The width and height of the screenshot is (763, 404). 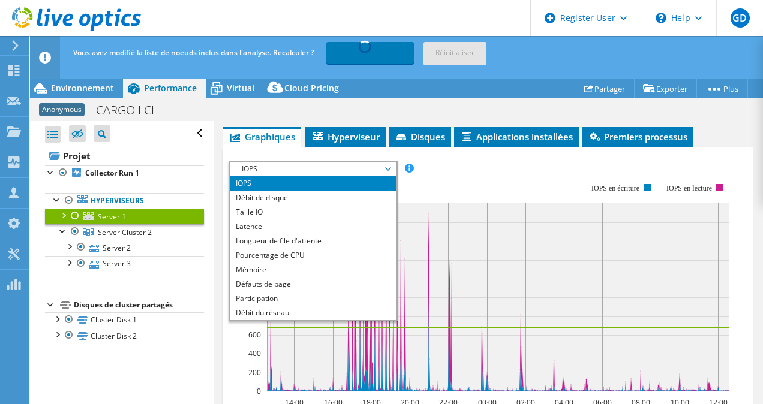 I want to click on a: Cluster Disk 1, so click(x=124, y=320).